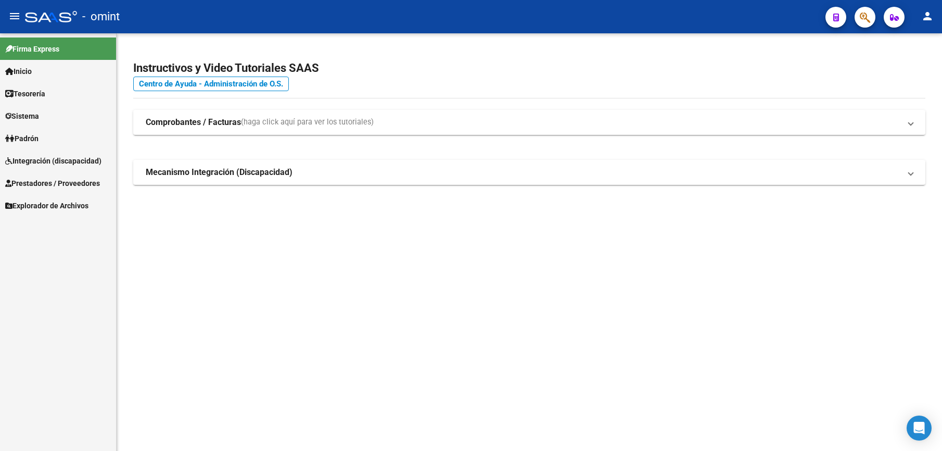  Describe the element at coordinates (53, 161) in the screenshot. I see `span: Integración (discapacidad)` at that location.